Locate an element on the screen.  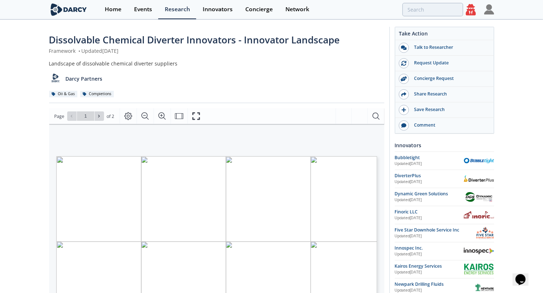
div: Innospec Inc. is located at coordinates (429, 248).